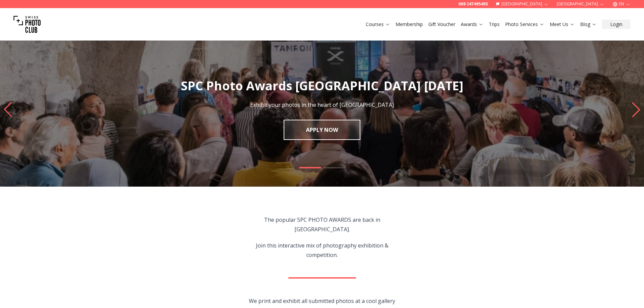 The height and width of the screenshot is (308, 644). Describe the element at coordinates (322, 130) in the screenshot. I see `a: APPLY NOW` at that location.